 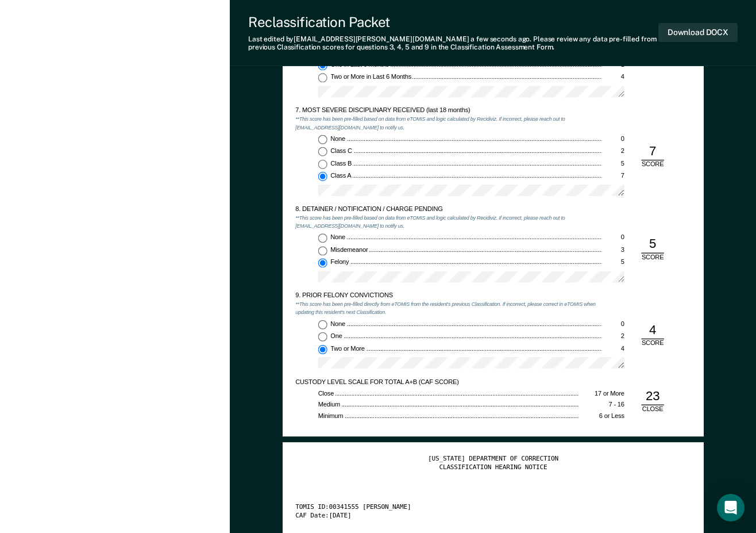 What do you see at coordinates (331, 416) in the screenshot?
I see `span: Minimum` at bounding box center [331, 416].